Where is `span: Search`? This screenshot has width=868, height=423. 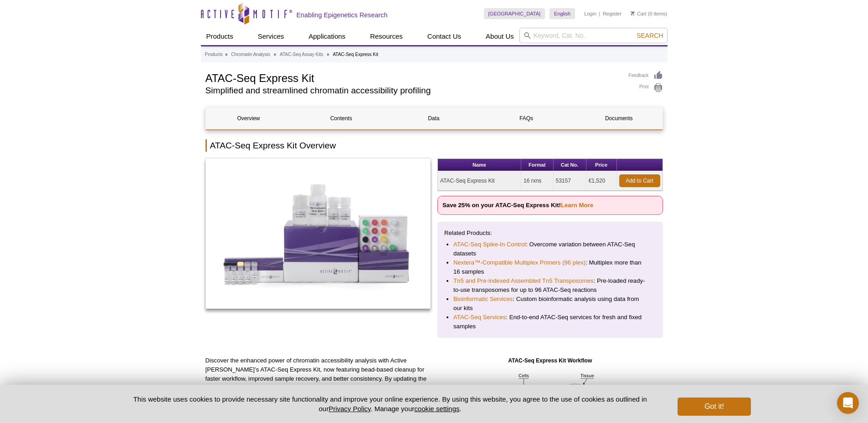 span: Search is located at coordinates (649, 36).